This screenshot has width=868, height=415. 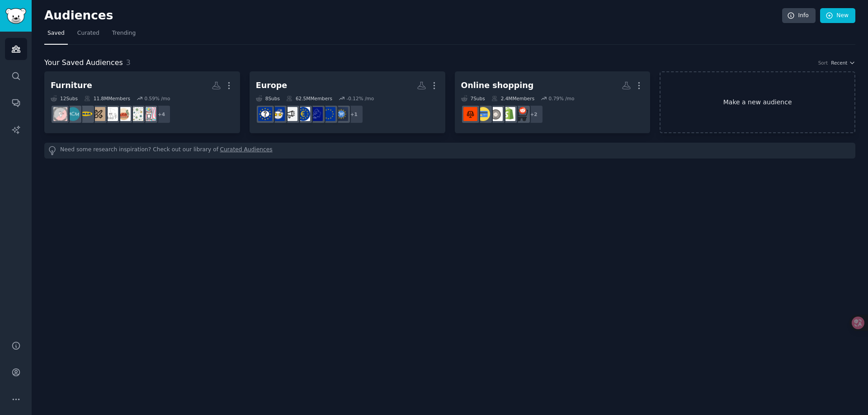 What do you see at coordinates (124, 35) in the screenshot?
I see `a: Trending` at bounding box center [124, 35].